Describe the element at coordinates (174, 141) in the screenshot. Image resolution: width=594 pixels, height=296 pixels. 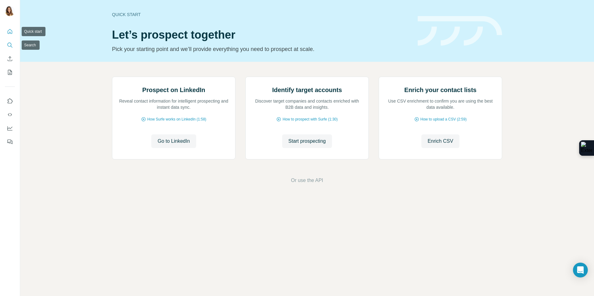
I see `button: Go to LinkedIn` at that location.